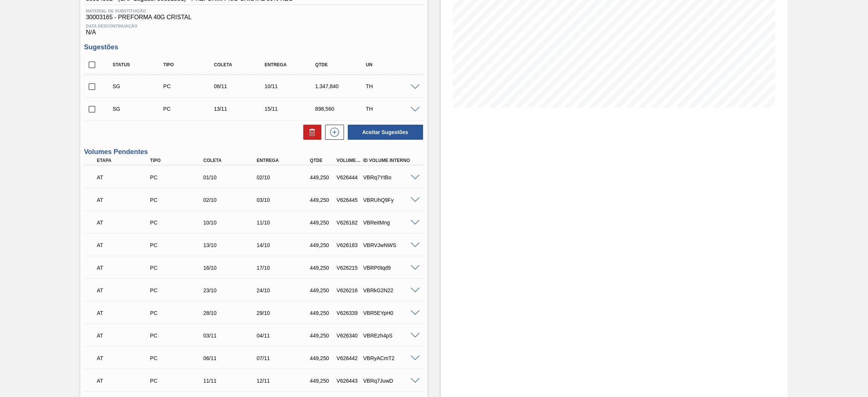  I want to click on div: V626442, so click(349, 358).